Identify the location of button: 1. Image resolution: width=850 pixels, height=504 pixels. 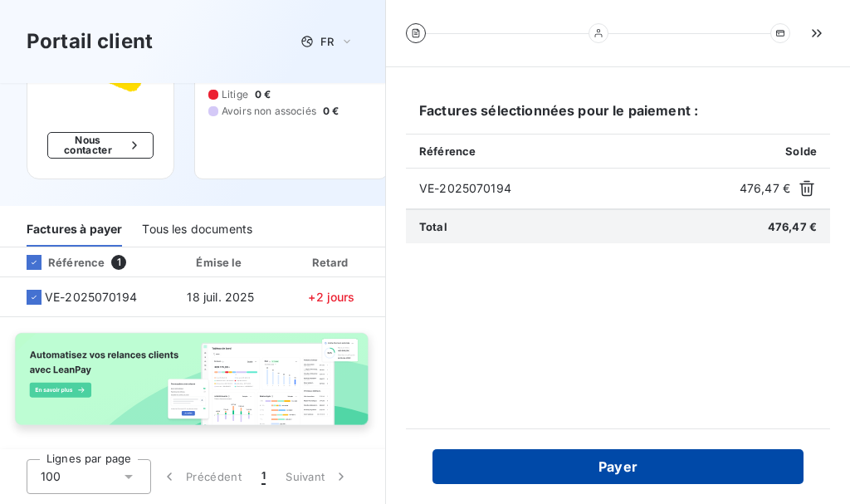
(263, 477).